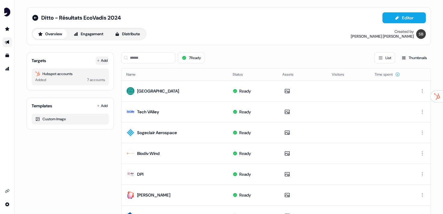 This screenshot has height=214, width=443. Describe the element at coordinates (50, 34) in the screenshot. I see `a: Overview` at that location.